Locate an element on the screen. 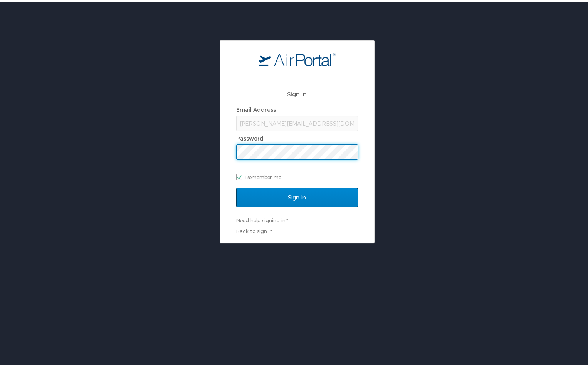 The image size is (588, 367). input: Sign In is located at coordinates (297, 196).